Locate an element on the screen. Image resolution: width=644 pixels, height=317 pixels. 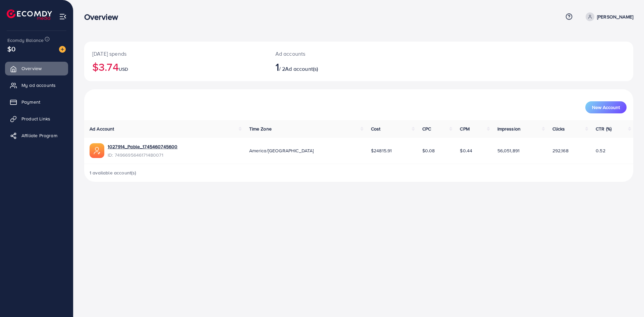
a: Product Links is located at coordinates (36, 119).